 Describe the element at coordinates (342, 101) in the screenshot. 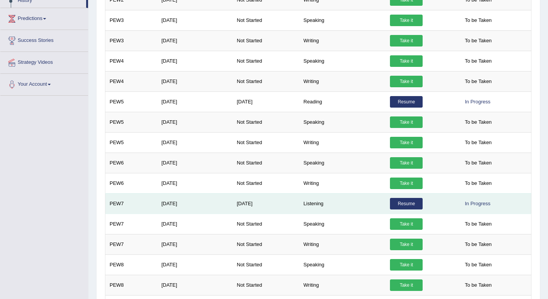

I see `td: Reading` at that location.